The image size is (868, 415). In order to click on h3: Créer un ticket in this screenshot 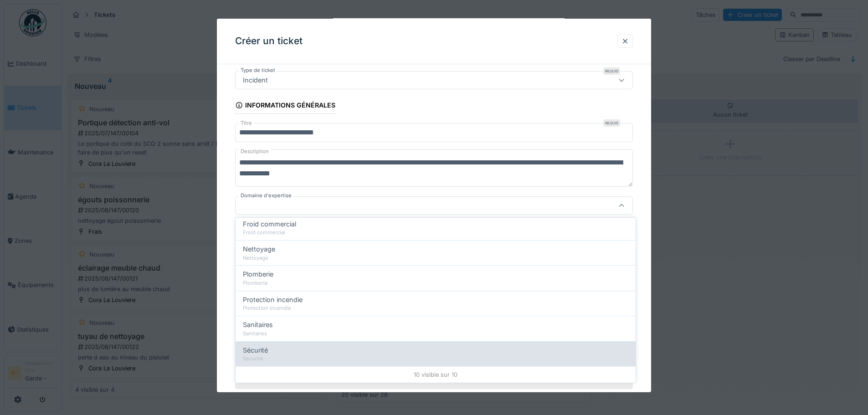, I will do `click(269, 41)`.